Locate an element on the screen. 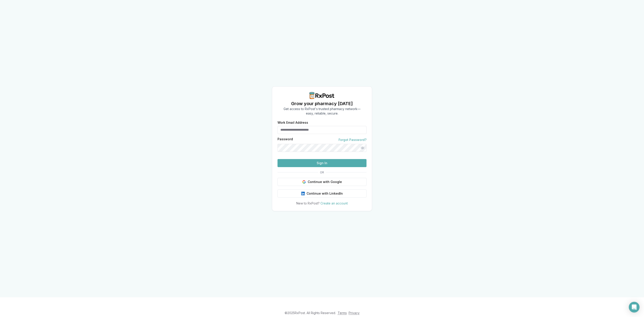  a: Forgot Password? is located at coordinates (353, 140).